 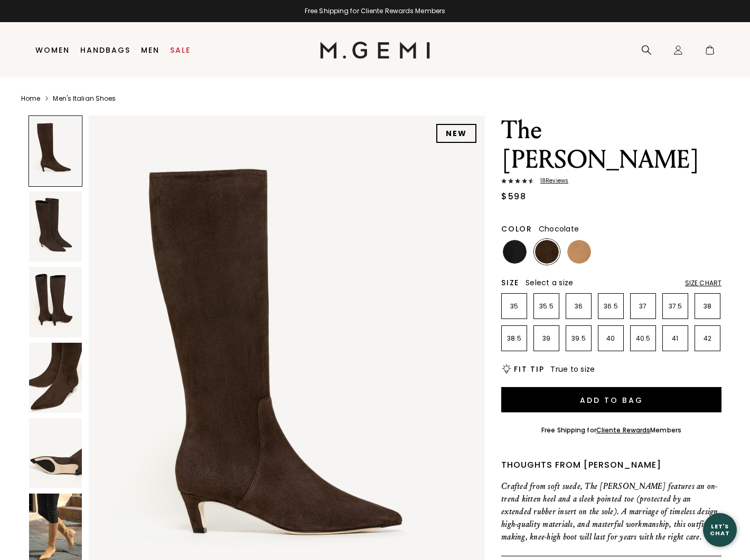 I want to click on a: 18Reviews, so click(x=611, y=182).